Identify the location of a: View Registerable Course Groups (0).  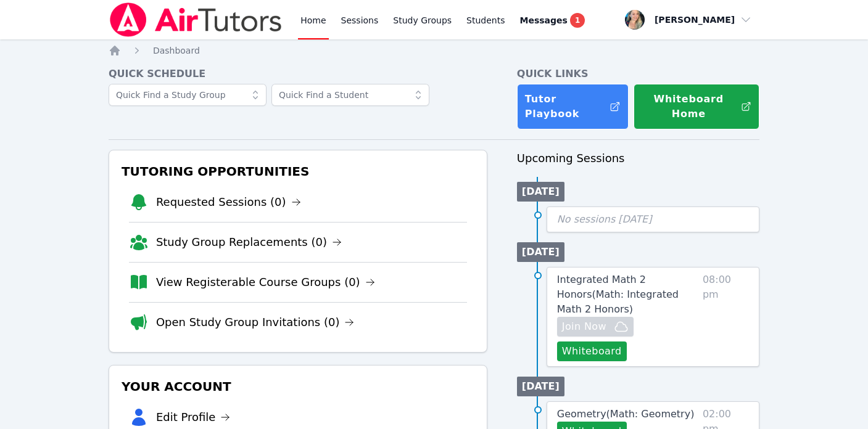
(265, 282).